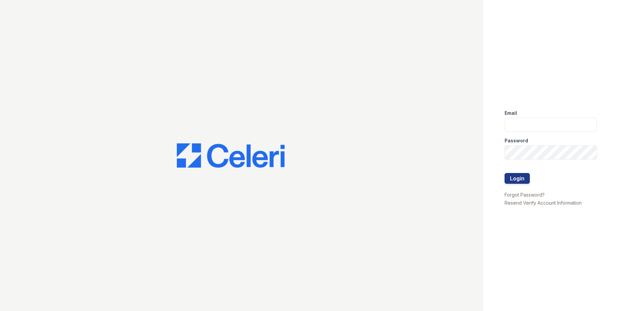 The image size is (644, 311). Describe the element at coordinates (511, 113) in the screenshot. I see `label: Email` at that location.